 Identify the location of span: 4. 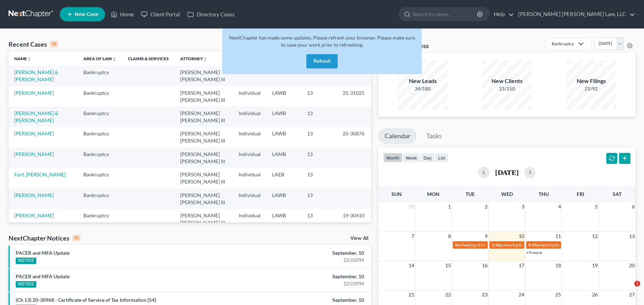
(559, 207).